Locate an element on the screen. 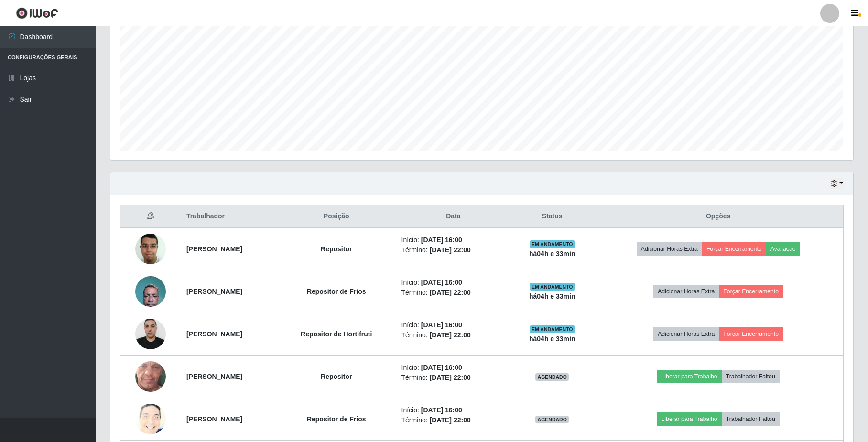 This screenshot has width=868, height=442. th: Data is located at coordinates (453, 216).